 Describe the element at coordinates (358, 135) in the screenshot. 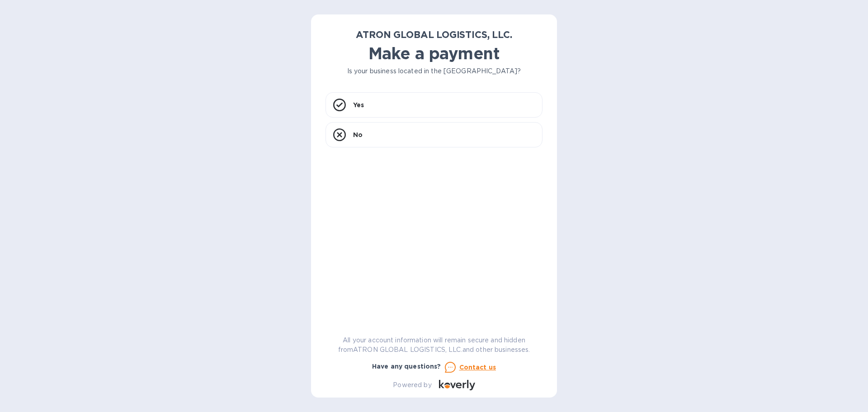

I see `p: No` at that location.